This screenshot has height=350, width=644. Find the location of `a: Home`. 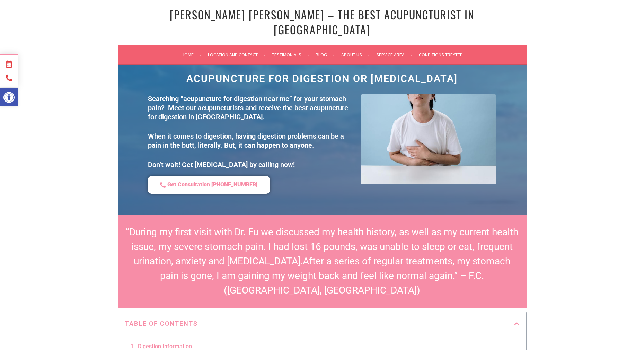

a: Home is located at coordinates (191, 55).